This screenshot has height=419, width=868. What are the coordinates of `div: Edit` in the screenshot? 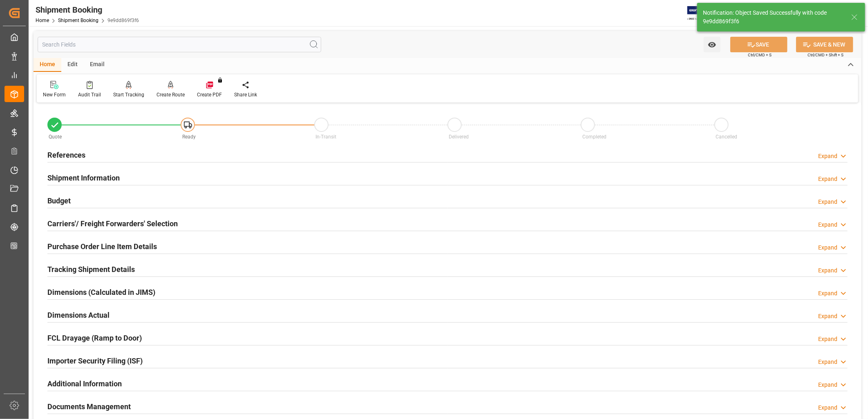 It's located at (73, 65).